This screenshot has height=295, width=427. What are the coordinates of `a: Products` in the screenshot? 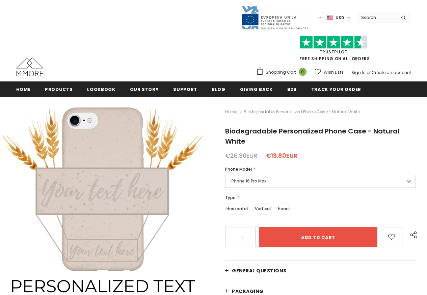 It's located at (59, 89).